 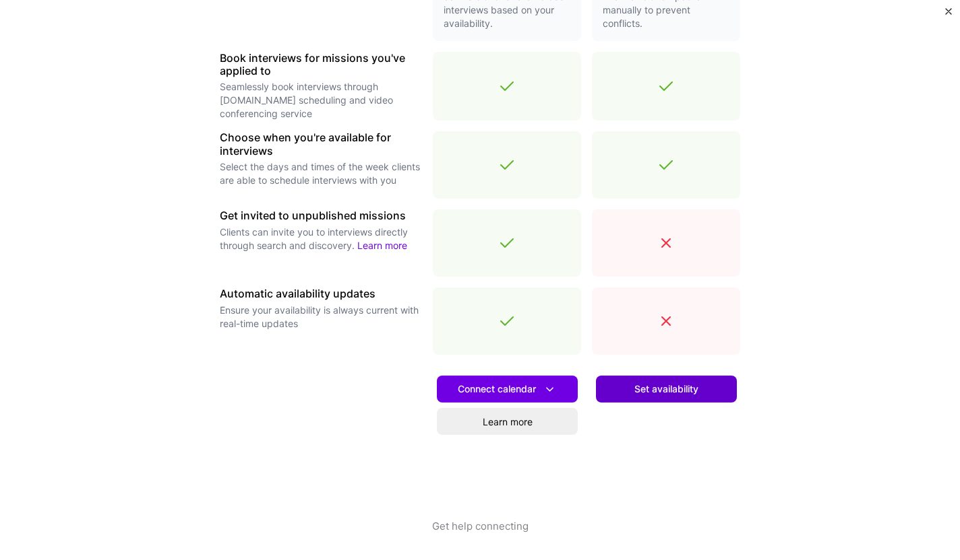 What do you see at coordinates (480, 539) in the screenshot?
I see `button: Get help connecting` at bounding box center [480, 539].